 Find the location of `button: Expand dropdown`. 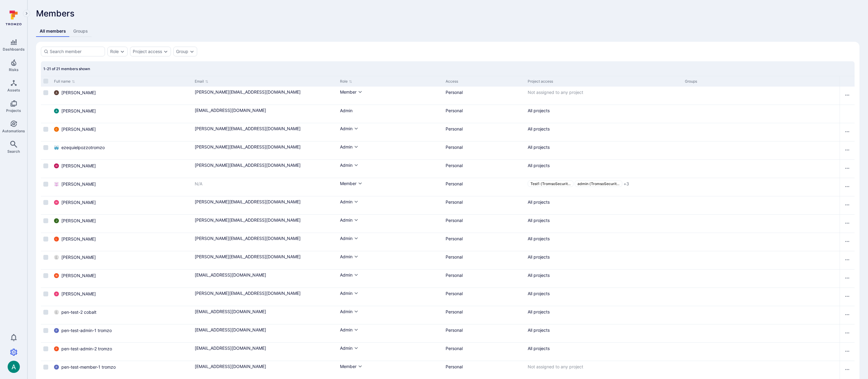

button: Expand dropdown is located at coordinates (192, 52).